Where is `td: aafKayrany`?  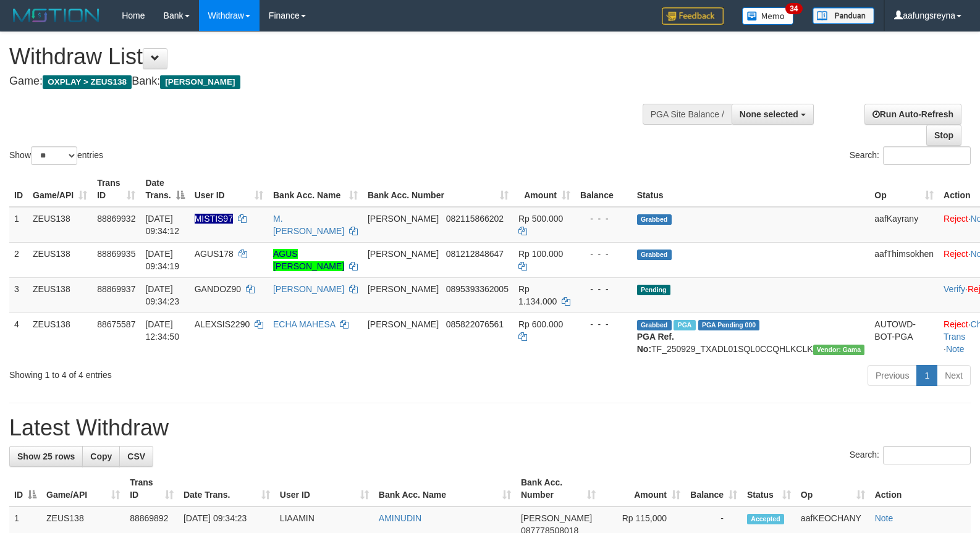
td: aafKayrany is located at coordinates (904, 225).